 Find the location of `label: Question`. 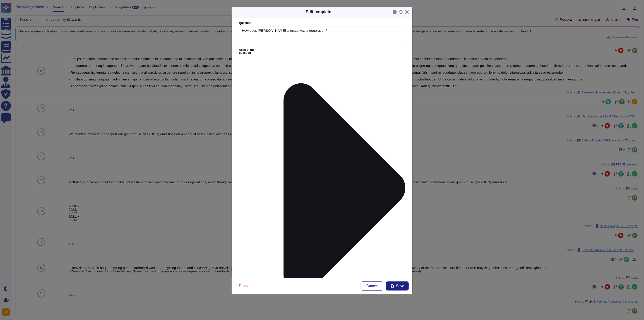

label: Question is located at coordinates (322, 23).